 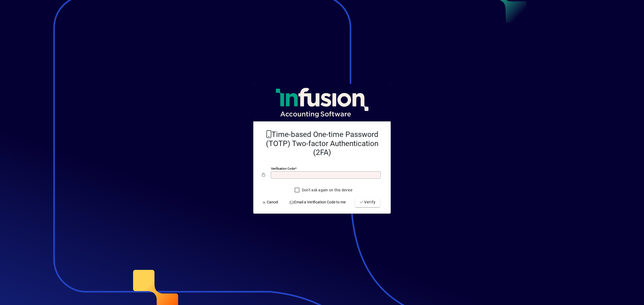 I want to click on span: Verify, so click(x=367, y=202).